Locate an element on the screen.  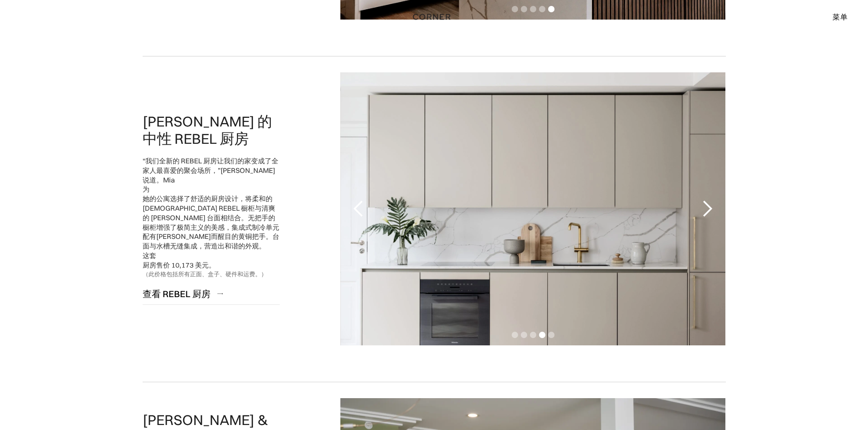
div: 旋转木马 is located at coordinates (532, 209).